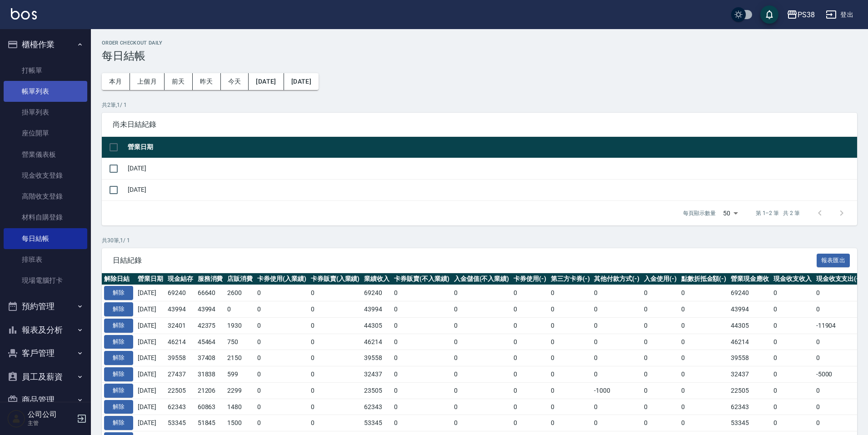 The width and height of the screenshot is (868, 435). What do you see at coordinates (777, 214) in the screenshot?
I see `p: 第 1–2 筆 共 2 筆` at bounding box center [777, 214].